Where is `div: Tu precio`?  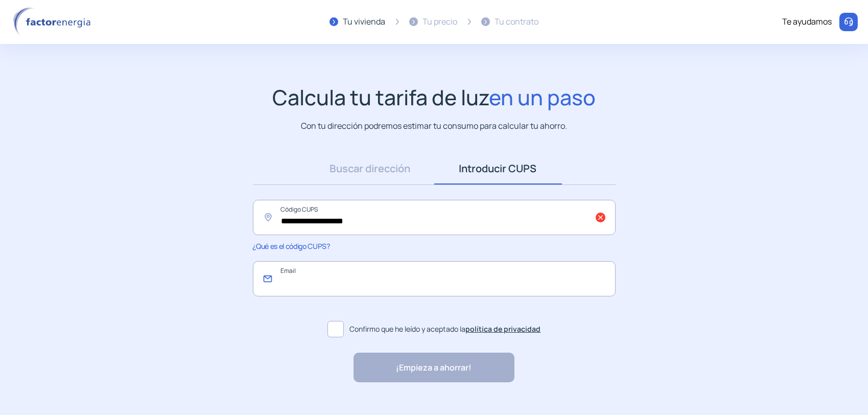 div: Tu precio is located at coordinates (441, 22).